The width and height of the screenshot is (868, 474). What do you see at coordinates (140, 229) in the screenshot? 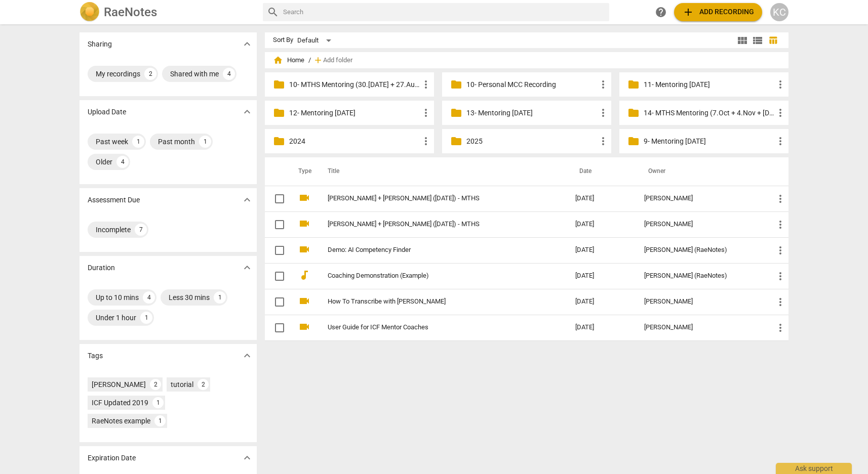
I see `div: 7` at bounding box center [140, 229].